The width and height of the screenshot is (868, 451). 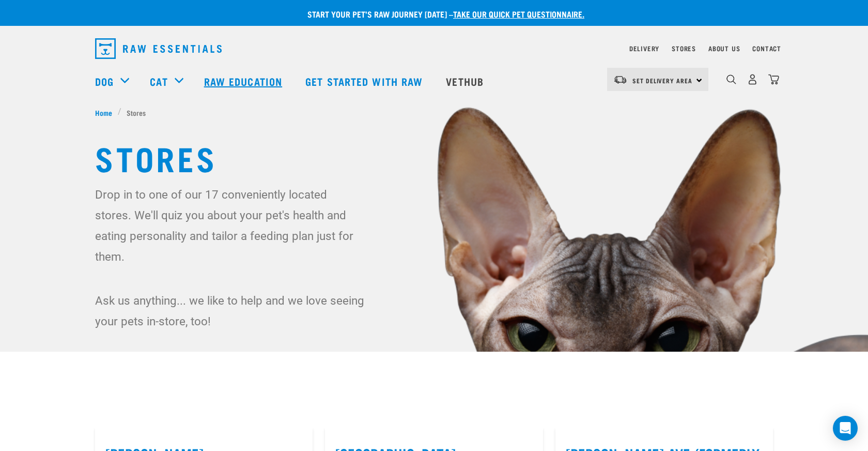 I want to click on a: Cat, so click(x=159, y=81).